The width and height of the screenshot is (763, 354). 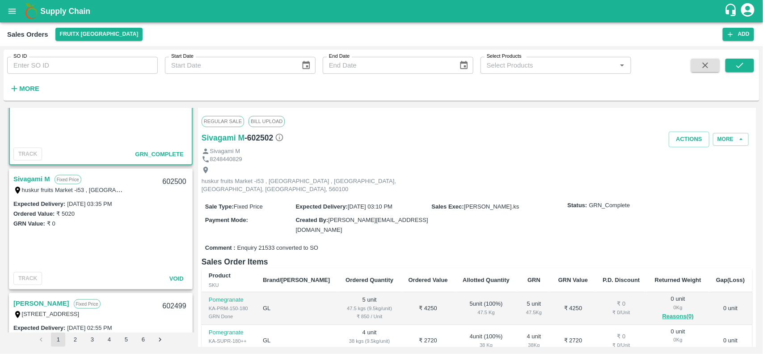 I want to click on b: GRN Value, so click(x=573, y=279).